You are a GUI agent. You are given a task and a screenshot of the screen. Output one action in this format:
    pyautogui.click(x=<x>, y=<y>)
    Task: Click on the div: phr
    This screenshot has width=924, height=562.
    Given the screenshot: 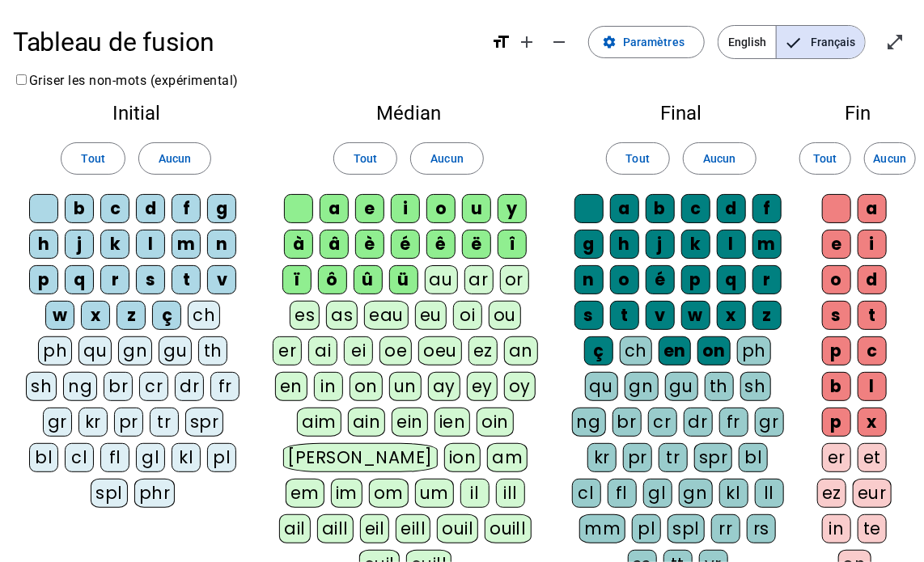 What is the action you would take?
    pyautogui.click(x=154, y=493)
    